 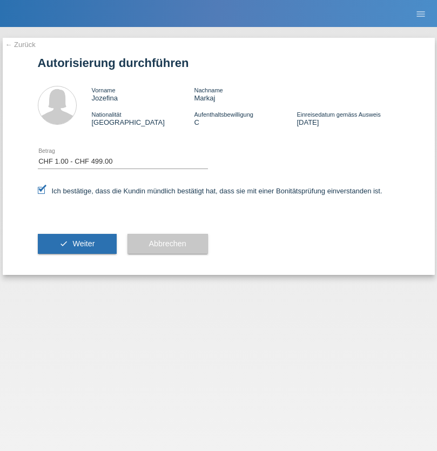 What do you see at coordinates (77, 244) in the screenshot?
I see `button: check Weiter` at bounding box center [77, 244].